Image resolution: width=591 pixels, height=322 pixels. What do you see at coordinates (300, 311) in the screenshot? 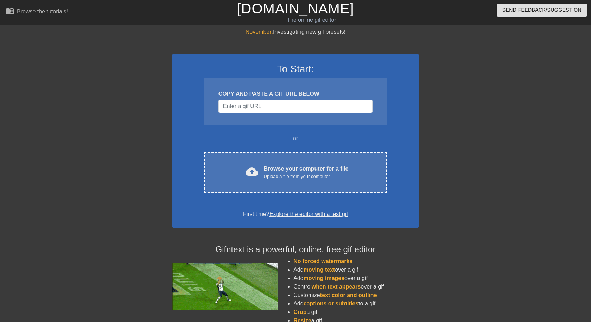
I see `span: Crop` at bounding box center [300, 311].